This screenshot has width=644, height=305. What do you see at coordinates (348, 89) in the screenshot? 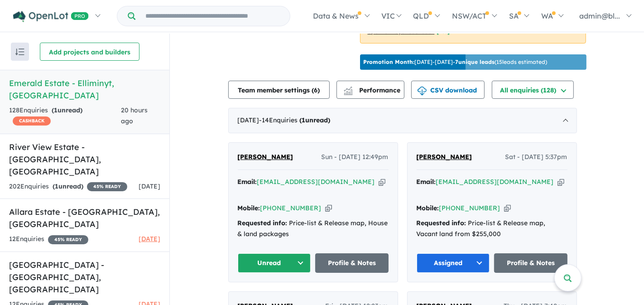
I see `img: line-chart.svg` at bounding box center [348, 89].